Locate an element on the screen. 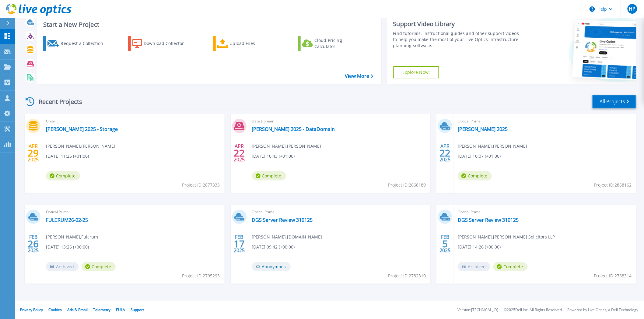  div: Request a Collection is located at coordinates (85, 43).